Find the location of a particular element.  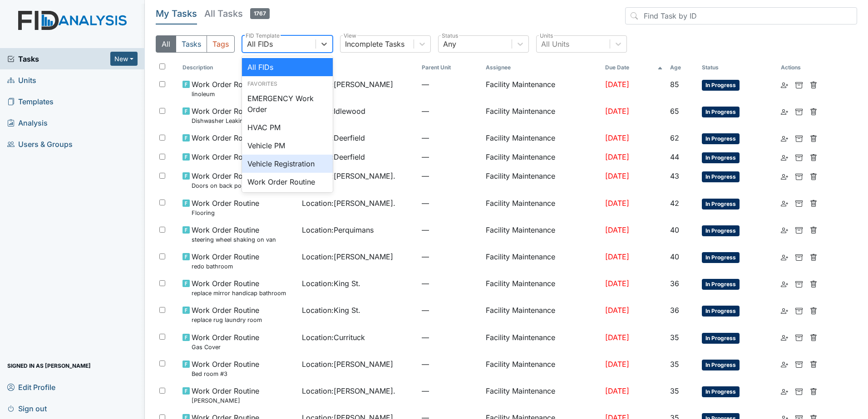

span: Work Order Routine replace mirror handicap bathroom is located at coordinates (239, 288).